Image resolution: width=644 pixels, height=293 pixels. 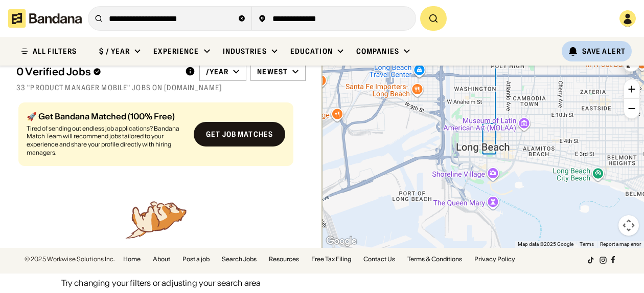 I want to click on a: Home, so click(x=132, y=259).